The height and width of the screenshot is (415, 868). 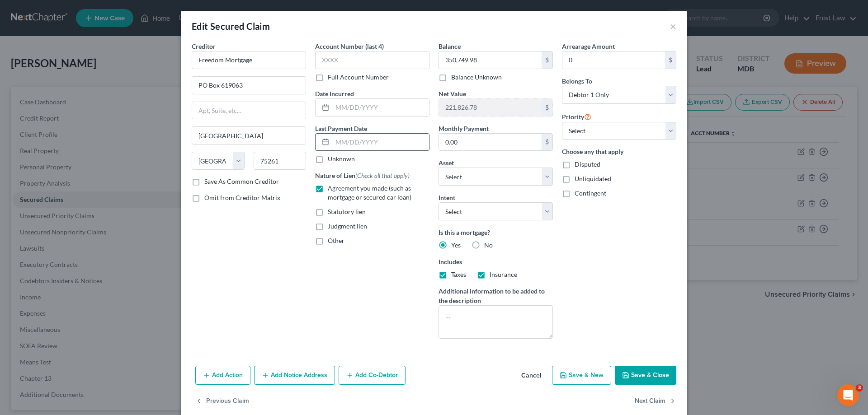 I want to click on button: Add Co-Debtor, so click(x=372, y=376).